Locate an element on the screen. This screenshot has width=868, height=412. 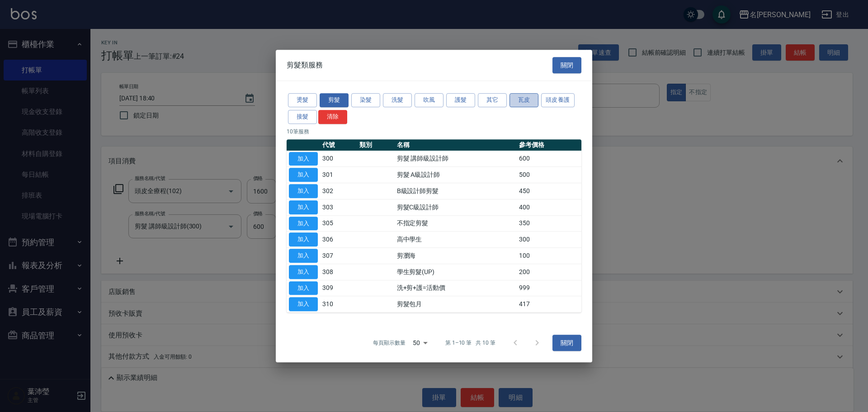
p: 10 筆服務 is located at coordinates (434, 131).